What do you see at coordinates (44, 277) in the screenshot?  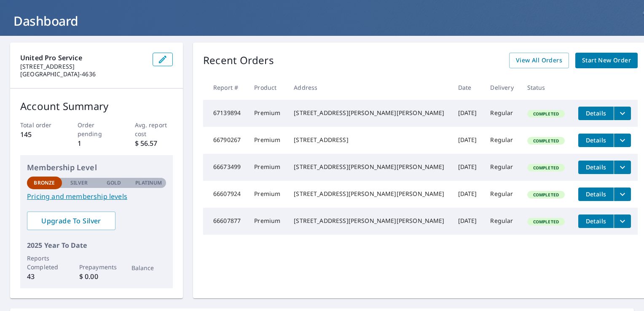 I see `p: 43` at bounding box center [44, 277].